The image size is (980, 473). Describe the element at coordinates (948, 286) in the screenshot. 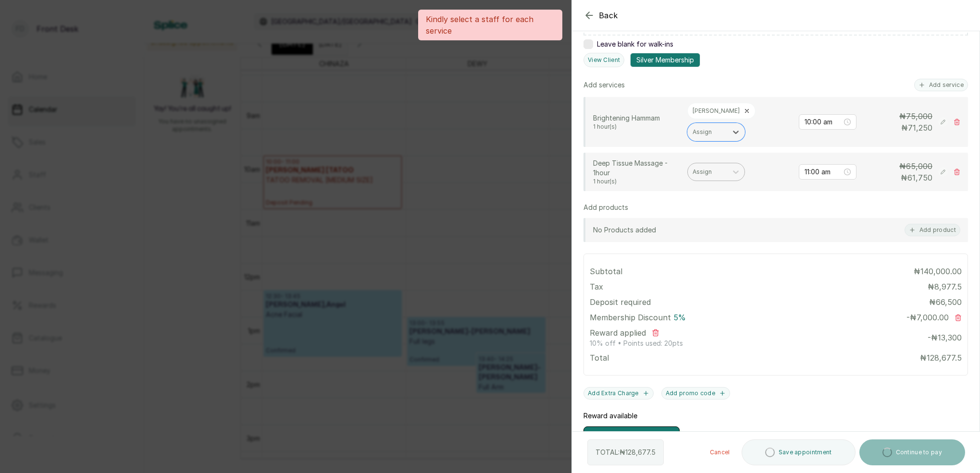

I see `span: 8,977.5` at that location.